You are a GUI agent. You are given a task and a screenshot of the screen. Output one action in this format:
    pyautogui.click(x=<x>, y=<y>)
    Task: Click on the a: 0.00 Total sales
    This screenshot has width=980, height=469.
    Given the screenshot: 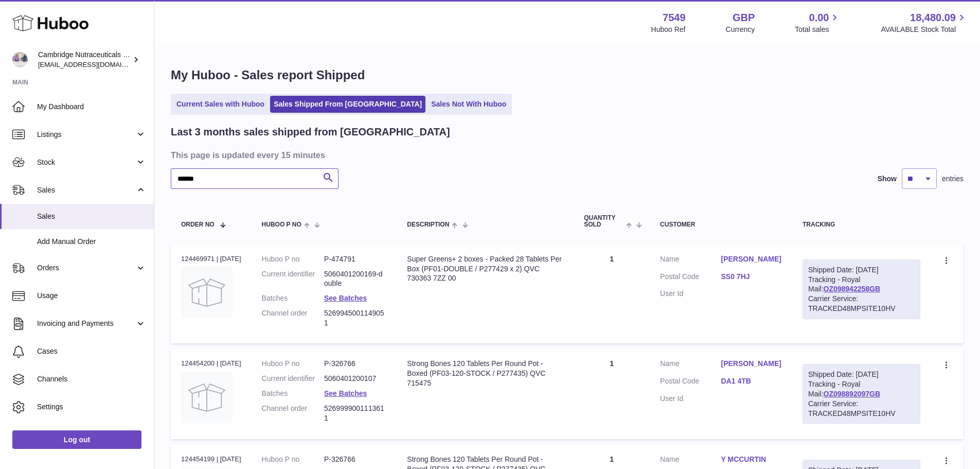 What is the action you would take?
    pyautogui.click(x=817, y=23)
    